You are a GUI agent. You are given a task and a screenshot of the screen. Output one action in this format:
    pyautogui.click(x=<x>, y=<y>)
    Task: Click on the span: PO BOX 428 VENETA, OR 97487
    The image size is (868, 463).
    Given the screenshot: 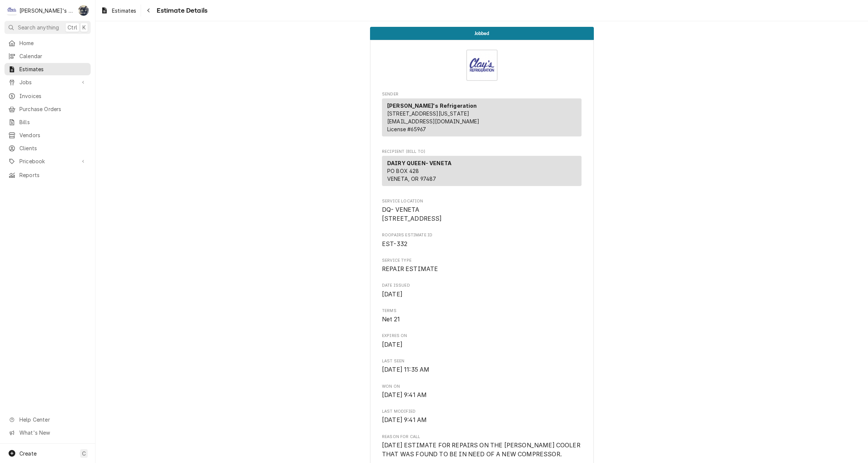 What is the action you would take?
    pyautogui.click(x=412, y=175)
    